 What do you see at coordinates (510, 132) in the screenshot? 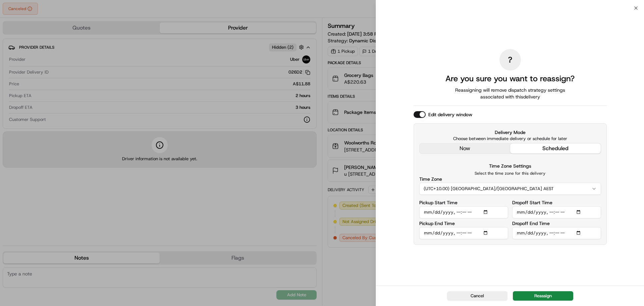
I see `label: Delivery Mode` at bounding box center [510, 132].